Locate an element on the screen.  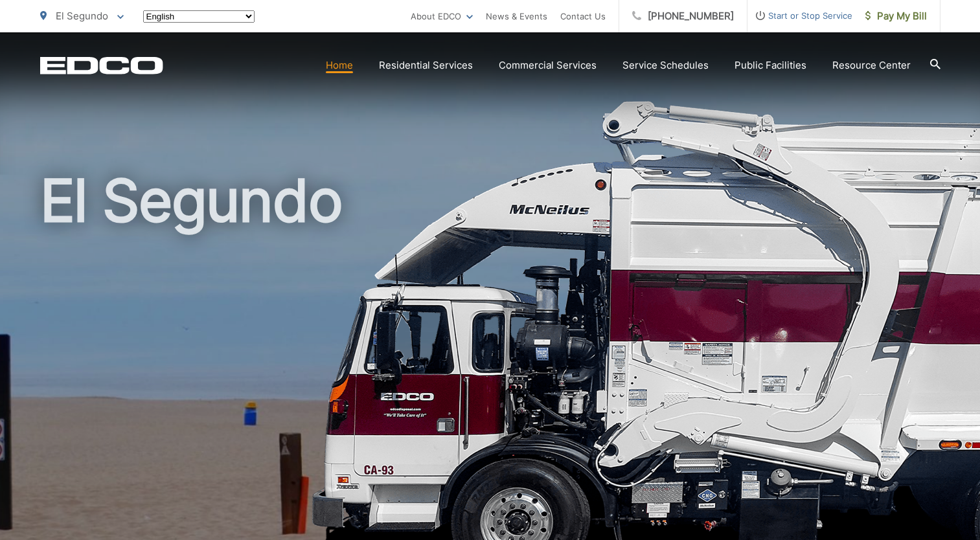
span: El Segundo is located at coordinates (82, 16).